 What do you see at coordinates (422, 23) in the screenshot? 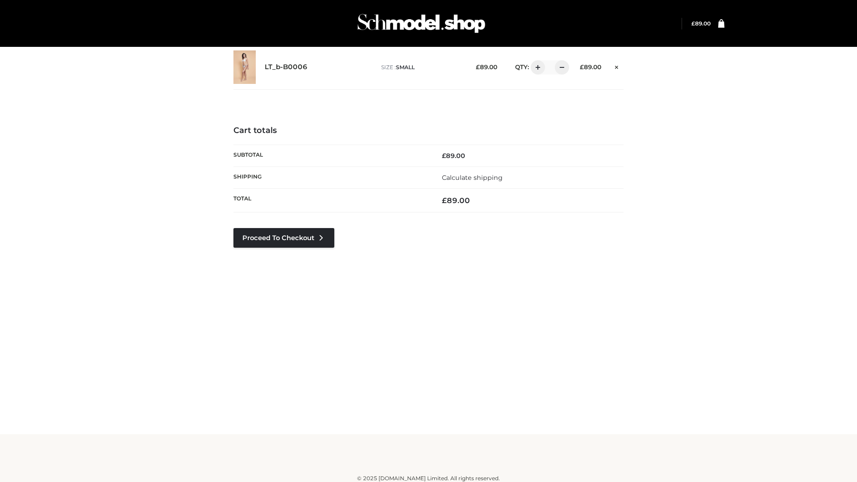
I see `a: Schmodel Admin 964` at bounding box center [422, 23].